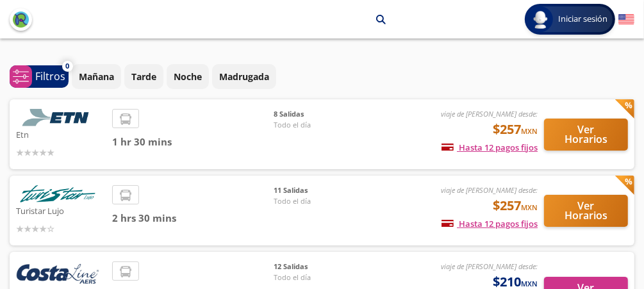 This screenshot has height=289, width=644. Describe the element at coordinates (143, 76) in the screenshot. I see `p: Tarde` at that location.